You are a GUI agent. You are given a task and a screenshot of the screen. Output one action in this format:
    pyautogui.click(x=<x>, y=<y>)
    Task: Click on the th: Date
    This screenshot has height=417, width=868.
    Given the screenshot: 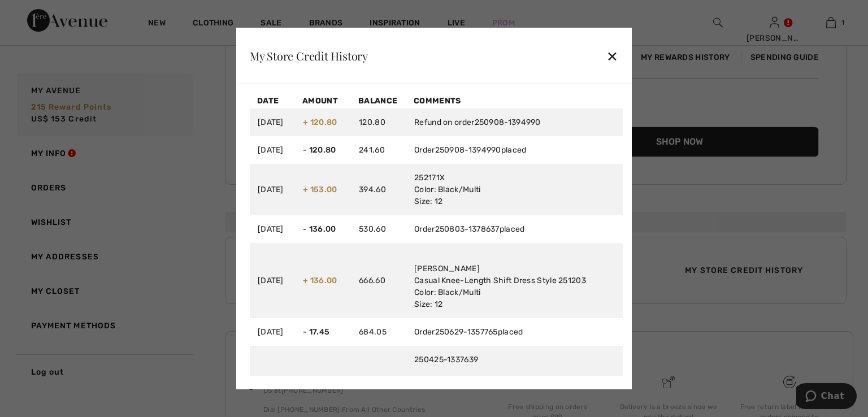 What is the action you would take?
    pyautogui.click(x=273, y=101)
    